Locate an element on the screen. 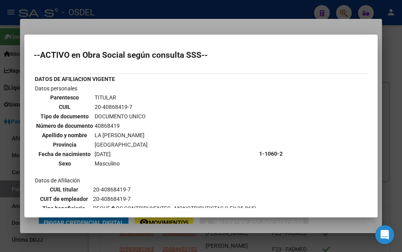  th: Sexo is located at coordinates (64, 163).